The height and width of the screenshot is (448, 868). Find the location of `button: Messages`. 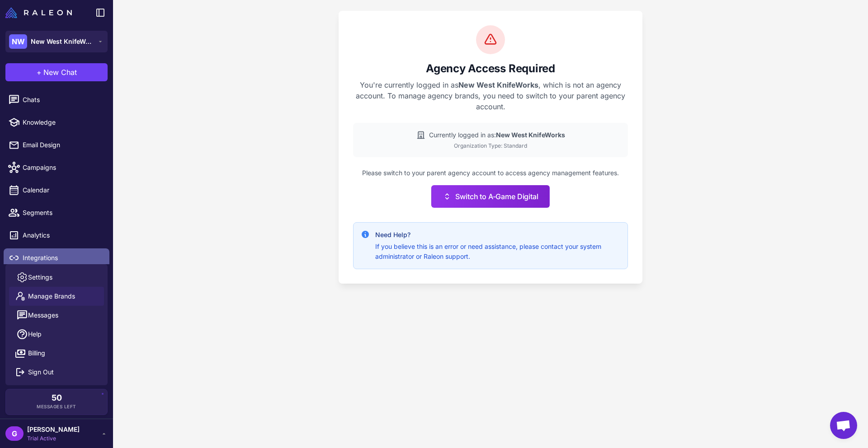

button: Messages is located at coordinates (57, 316).